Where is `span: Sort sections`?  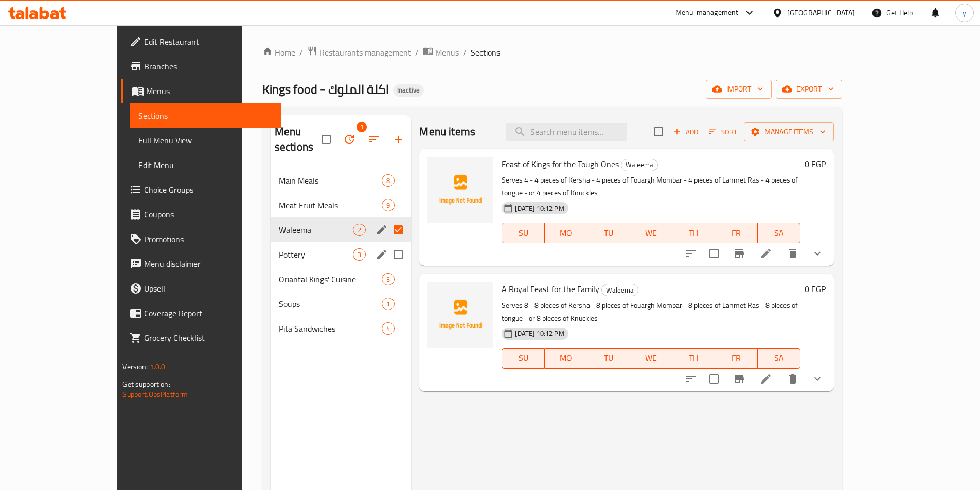 span: Sort sections is located at coordinates (374, 139).